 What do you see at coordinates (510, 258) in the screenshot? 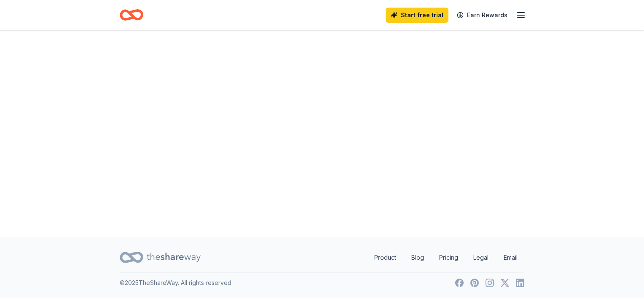
I see `a: Email` at bounding box center [510, 258].